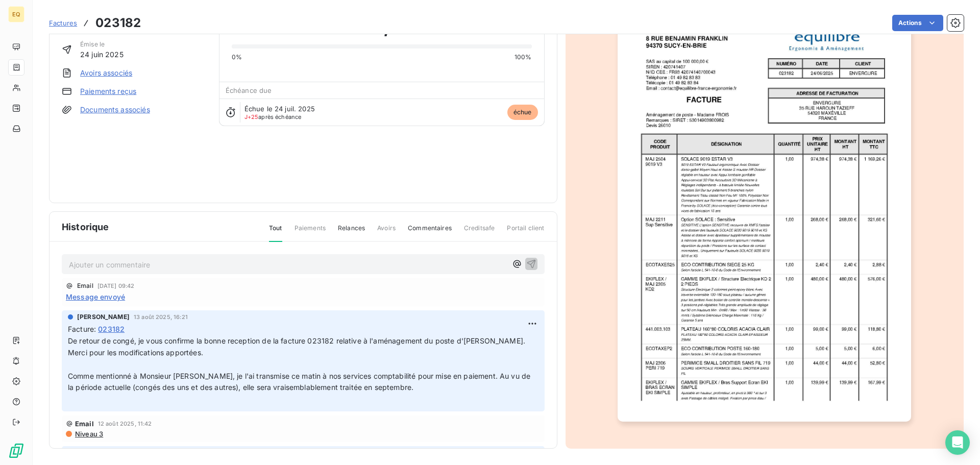 This screenshot has height=465, width=980. What do you see at coordinates (125, 424) in the screenshot?
I see `span: 12 août 2025, 11:42` at bounding box center [125, 424].